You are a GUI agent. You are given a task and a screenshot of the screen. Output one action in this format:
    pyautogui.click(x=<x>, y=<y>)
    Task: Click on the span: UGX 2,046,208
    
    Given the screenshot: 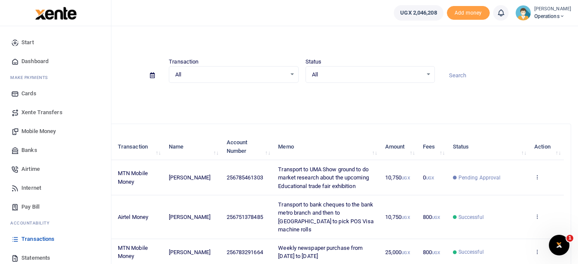 What is the action you would take?
    pyautogui.click(x=418, y=13)
    